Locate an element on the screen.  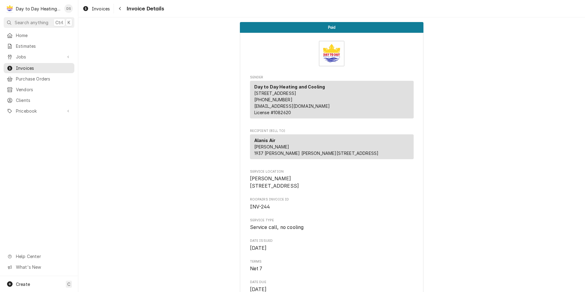
span: Jobs is located at coordinates (39, 57).